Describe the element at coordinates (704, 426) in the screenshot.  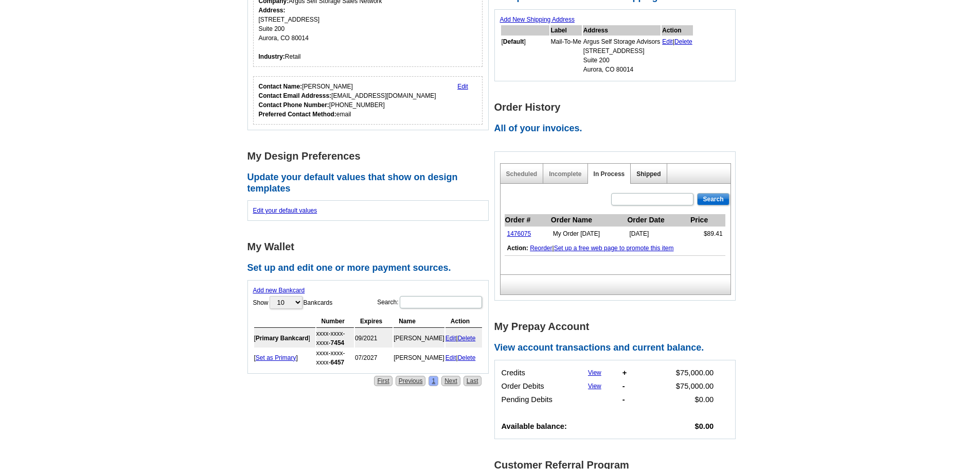
I see `b: $0.00` at that location.